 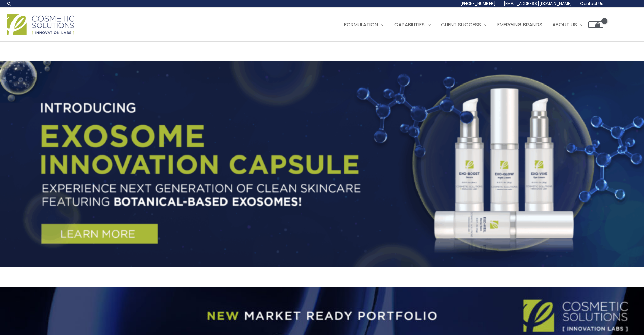 What do you see at coordinates (568, 24) in the screenshot?
I see `a: About Us` at bounding box center [568, 24].